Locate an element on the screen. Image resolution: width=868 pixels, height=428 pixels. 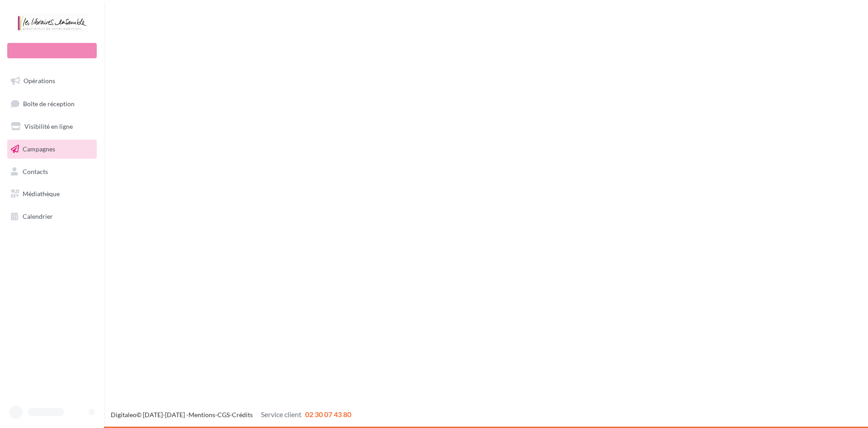
a: Visibilité en ligne is located at coordinates (52, 126).